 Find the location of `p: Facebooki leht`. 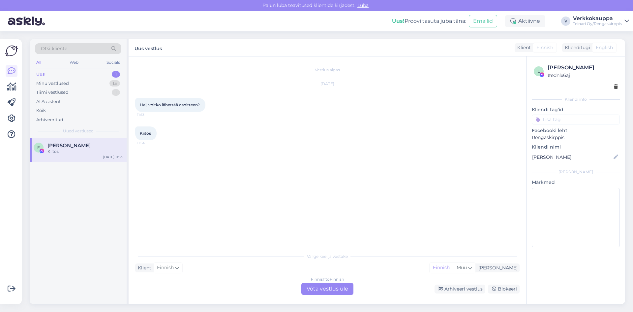

p: Facebooki leht is located at coordinates (576, 130).